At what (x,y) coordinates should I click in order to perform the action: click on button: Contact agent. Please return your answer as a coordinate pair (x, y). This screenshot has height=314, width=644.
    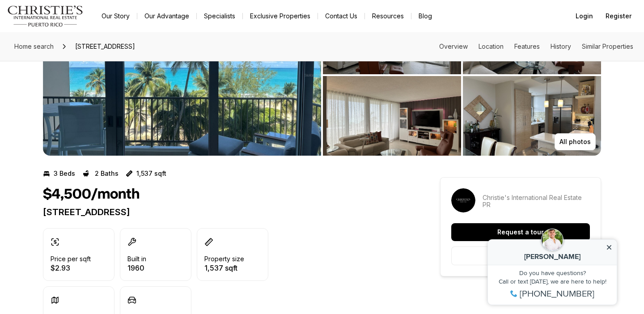
    Looking at the image, I should click on (520, 256).